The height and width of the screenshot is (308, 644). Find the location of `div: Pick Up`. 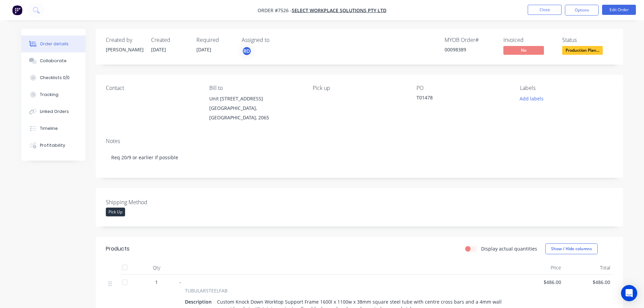

div: Pick Up is located at coordinates (115, 212).